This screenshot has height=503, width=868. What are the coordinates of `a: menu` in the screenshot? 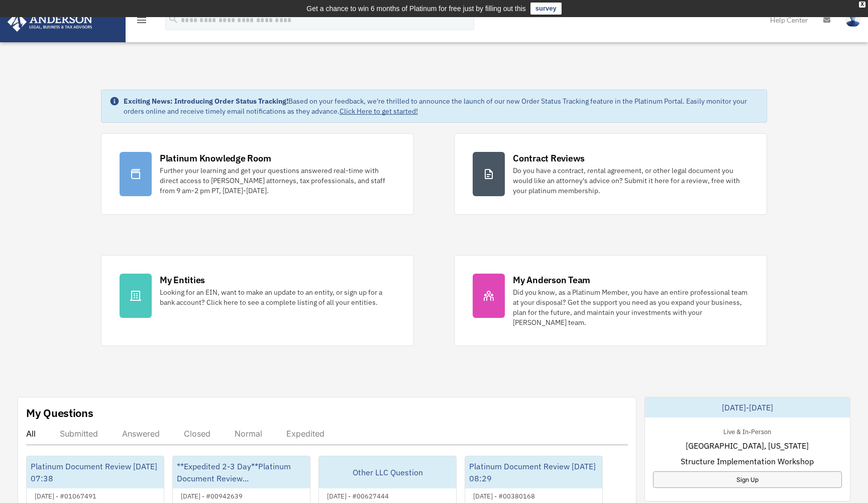 It's located at (141, 22).